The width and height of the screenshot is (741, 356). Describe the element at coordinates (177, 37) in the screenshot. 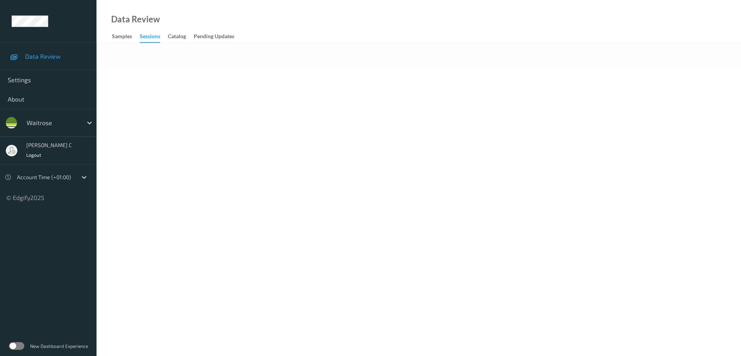

I see `div: Catalog` at that location.